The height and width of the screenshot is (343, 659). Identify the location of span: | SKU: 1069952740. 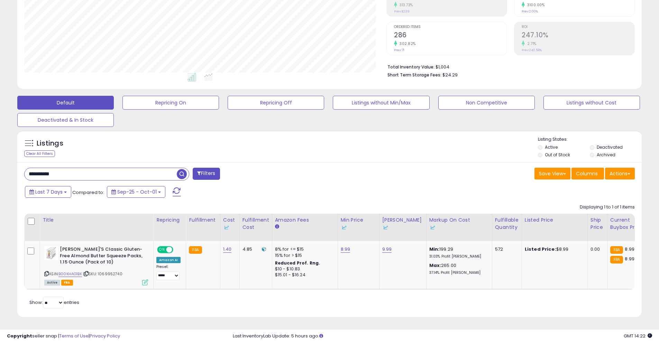
(103, 274).